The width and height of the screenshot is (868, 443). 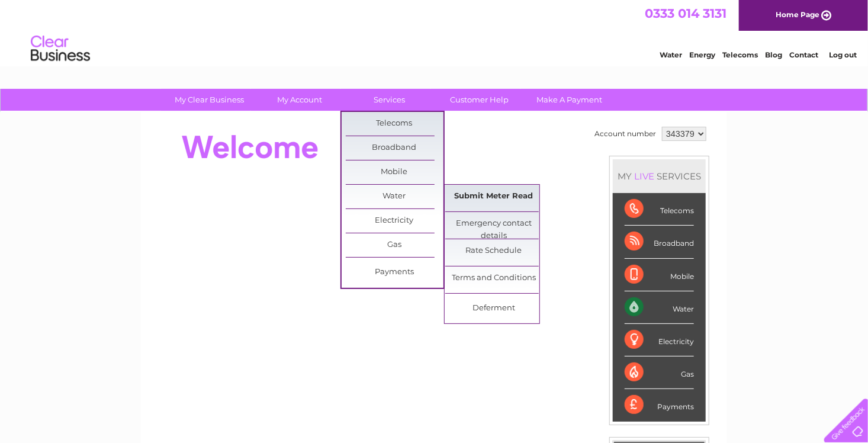 What do you see at coordinates (394, 221) in the screenshot?
I see `a: Electricity` at bounding box center [394, 221].